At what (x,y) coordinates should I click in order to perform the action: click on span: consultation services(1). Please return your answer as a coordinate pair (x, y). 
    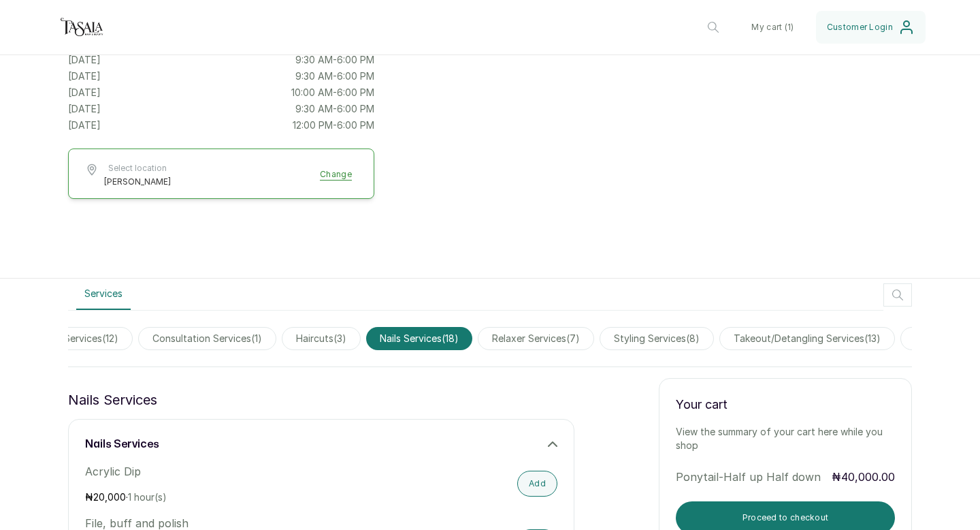
    Looking at the image, I should click on (207, 338).